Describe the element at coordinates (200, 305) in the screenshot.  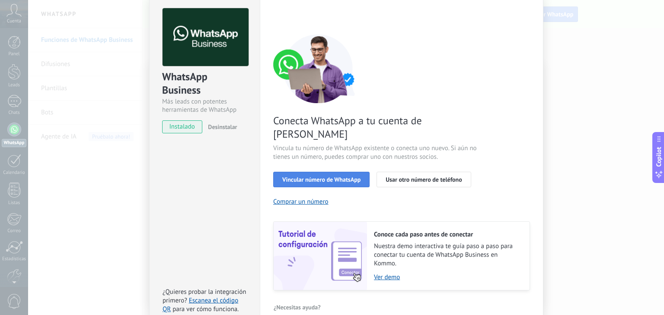
I see `a: Escanea el código QR` at that location.